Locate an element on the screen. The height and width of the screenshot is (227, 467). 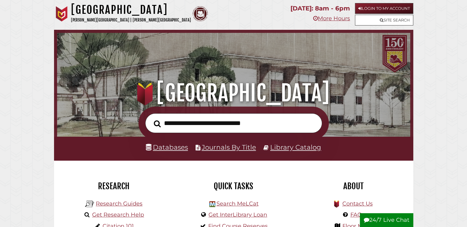
a: Get InterLibrary Loan is located at coordinates (238, 215).